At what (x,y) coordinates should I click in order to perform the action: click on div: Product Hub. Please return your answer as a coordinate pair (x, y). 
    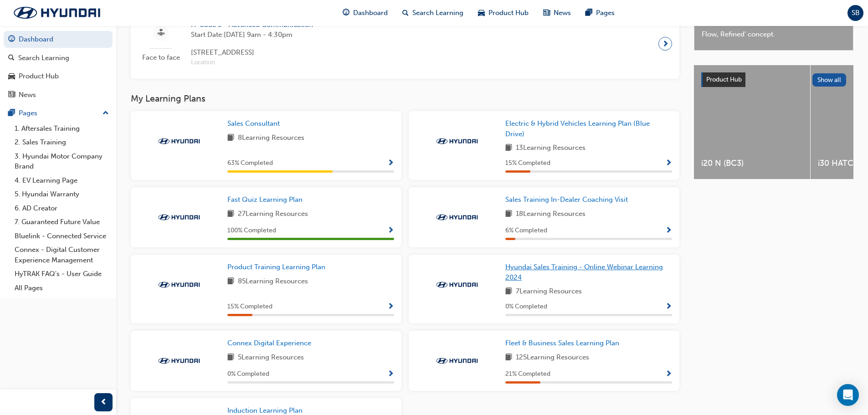
    Looking at the image, I should click on (39, 76).